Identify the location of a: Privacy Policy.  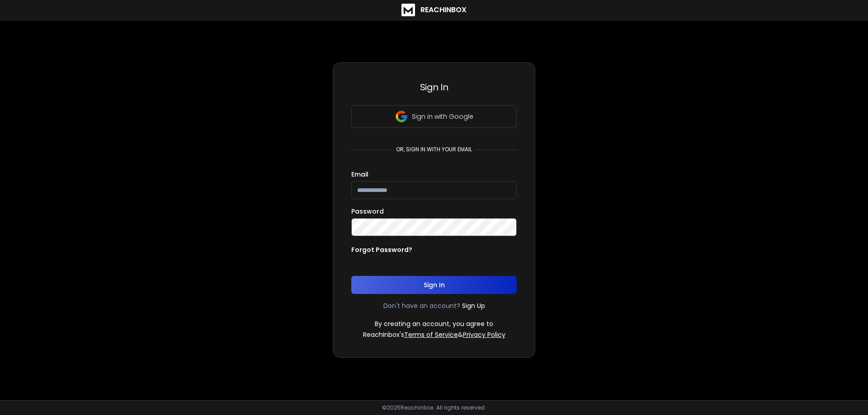
(484, 335).